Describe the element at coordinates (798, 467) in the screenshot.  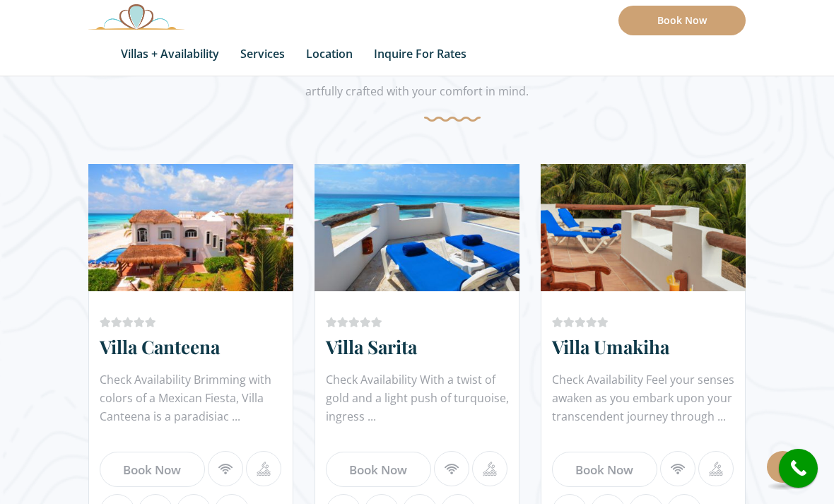
I see `i: call` at that location.